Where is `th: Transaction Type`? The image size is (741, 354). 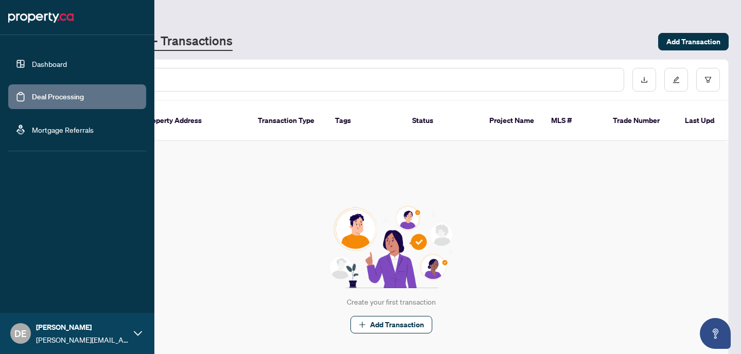
th: Transaction Type is located at coordinates (288, 121).